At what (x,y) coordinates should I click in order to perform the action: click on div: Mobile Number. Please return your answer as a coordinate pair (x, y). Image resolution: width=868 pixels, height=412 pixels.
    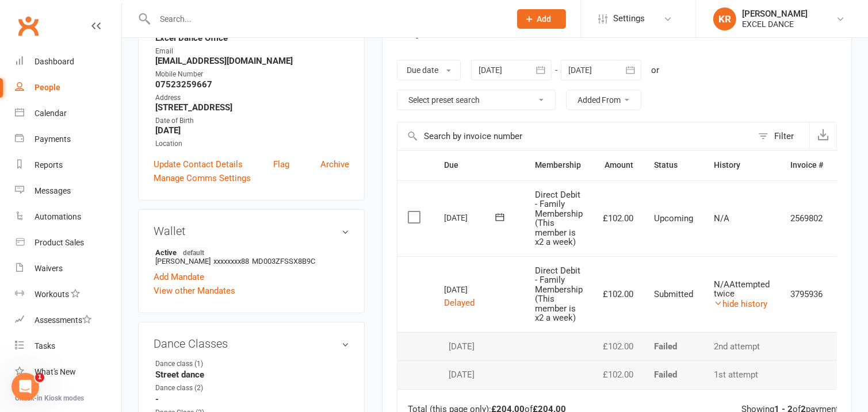
    Looking at the image, I should click on (252, 74).